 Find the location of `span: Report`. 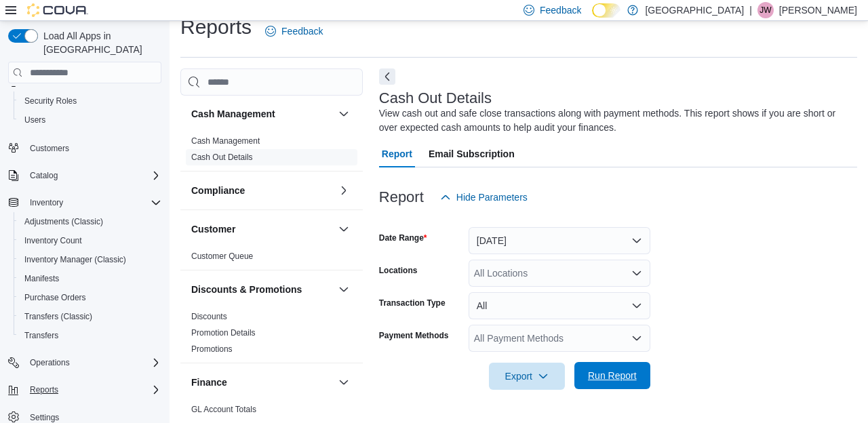

span: Report is located at coordinates (396, 154).